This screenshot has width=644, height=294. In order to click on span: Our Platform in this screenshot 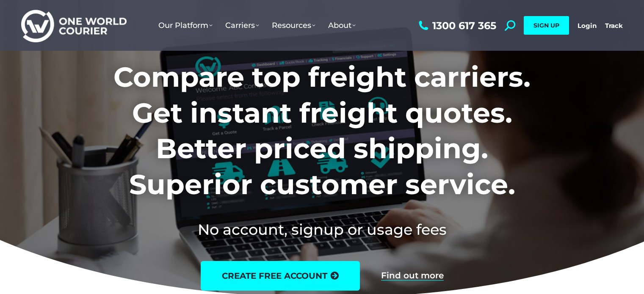, I will do `click(186, 25)`.